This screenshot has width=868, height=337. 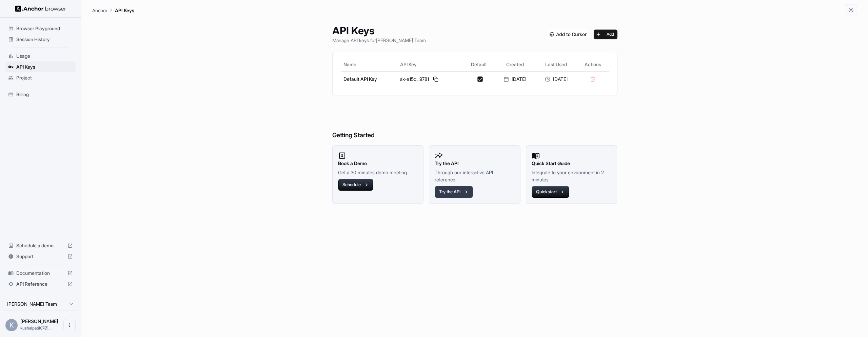 I want to click on button: Add, so click(x=606, y=34).